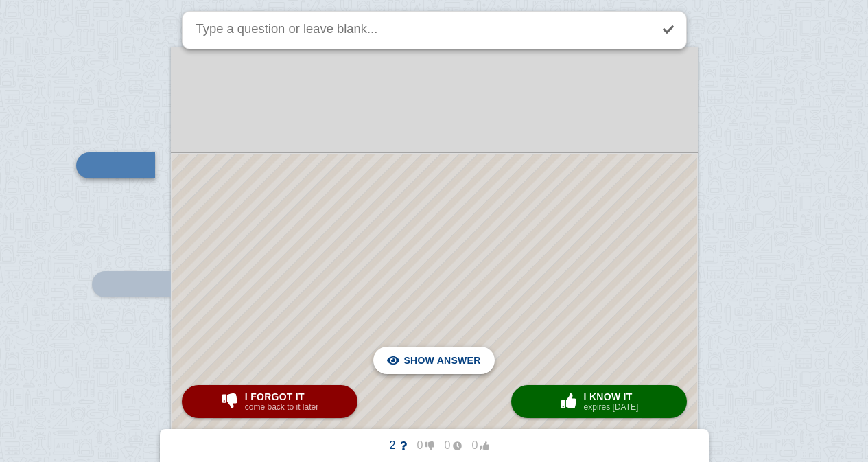  What do you see at coordinates (281, 407) in the screenshot?
I see `small: come back to it later` at bounding box center [281, 407].